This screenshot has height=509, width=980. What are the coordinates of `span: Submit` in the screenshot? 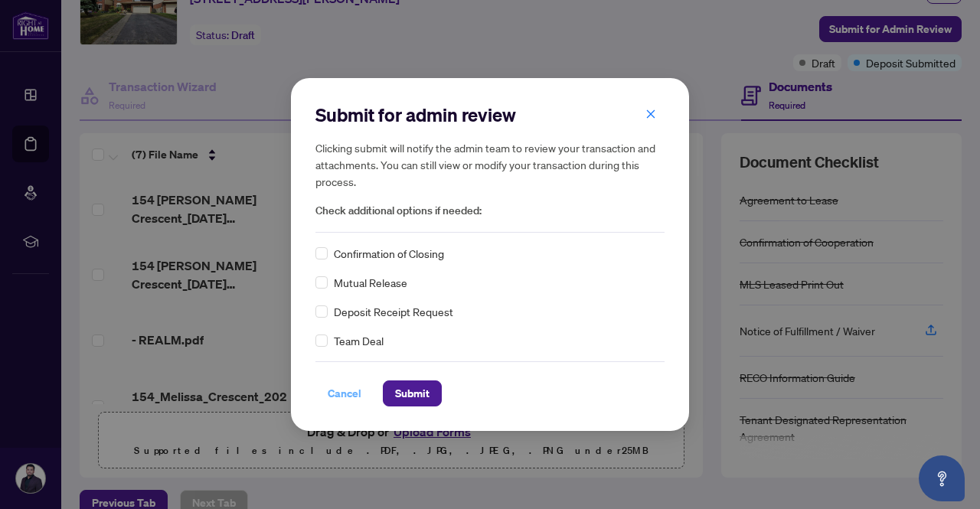 It's located at (412, 394).